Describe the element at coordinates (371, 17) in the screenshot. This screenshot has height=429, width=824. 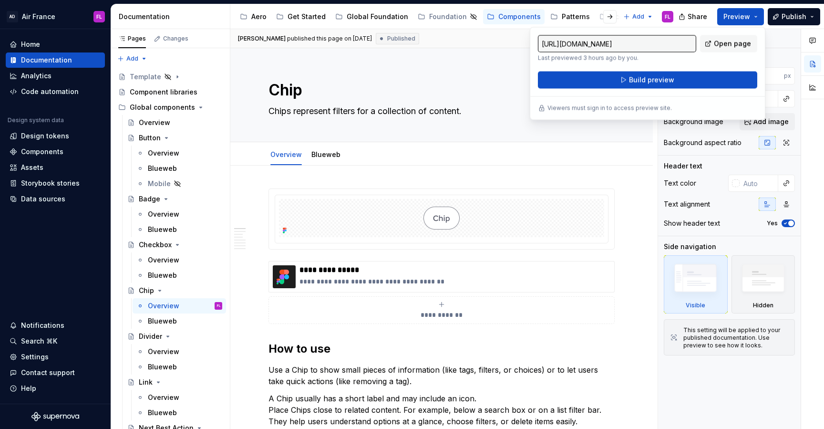
I see `a: Global Foundation` at that location.